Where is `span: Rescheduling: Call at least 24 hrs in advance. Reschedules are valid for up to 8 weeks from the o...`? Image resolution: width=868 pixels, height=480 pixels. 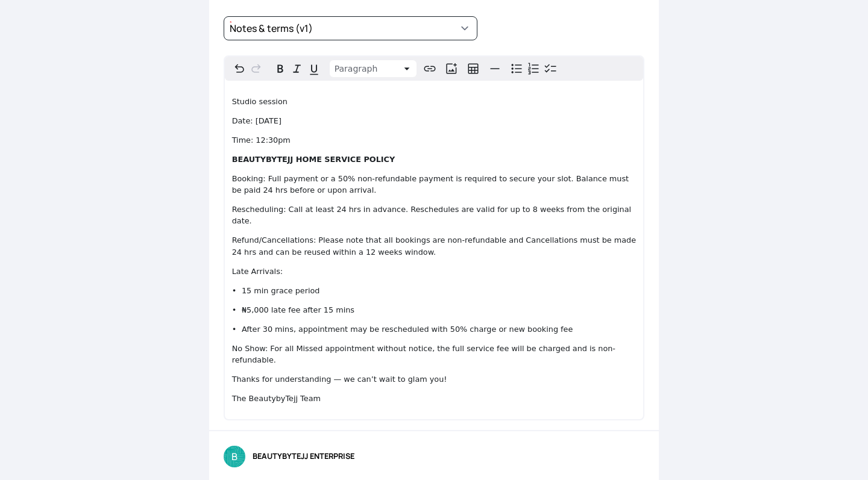 span: Rescheduling: Call at least 24 hrs in advance. Reschedules are valid for up to 8 weeks from the o... is located at coordinates (433, 215).